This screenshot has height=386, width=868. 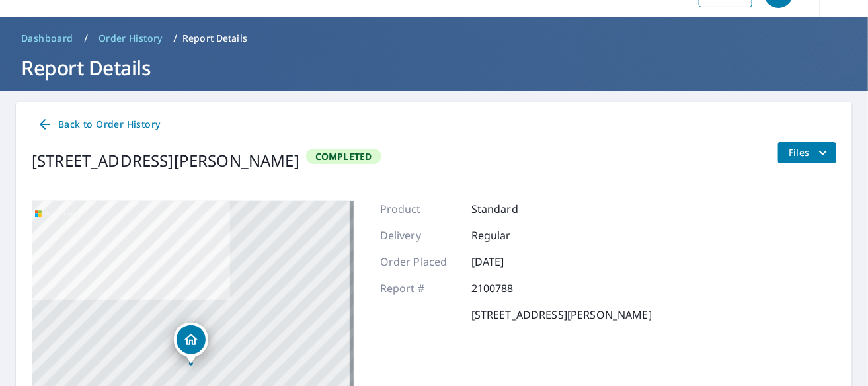 I want to click on p: Report #, so click(x=420, y=288).